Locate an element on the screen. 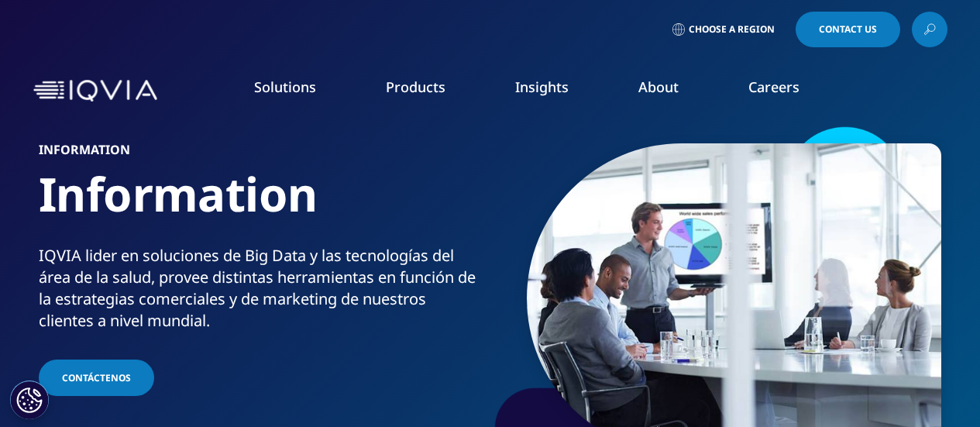 This screenshot has height=427, width=980. div: IQVIA lider en soluciones de Big Data y las tecnologías del área de la salud, provee distintas he... is located at coordinates (261, 289).